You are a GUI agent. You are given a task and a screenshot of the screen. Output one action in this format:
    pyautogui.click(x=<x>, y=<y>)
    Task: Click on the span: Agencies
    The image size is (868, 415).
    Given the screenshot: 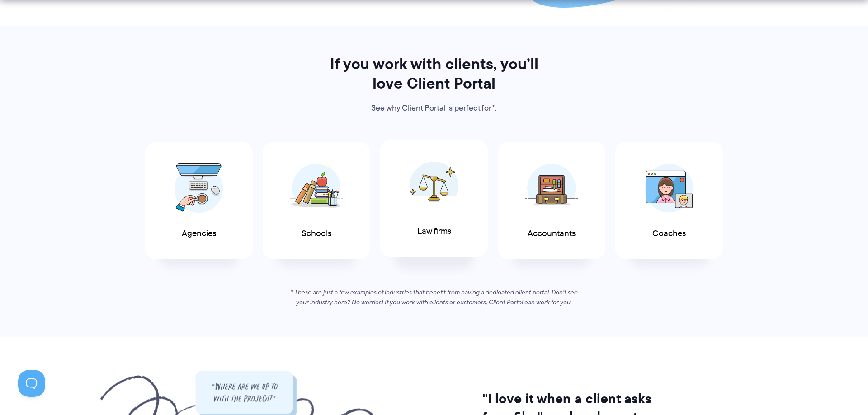 What is the action you would take?
    pyautogui.click(x=199, y=234)
    